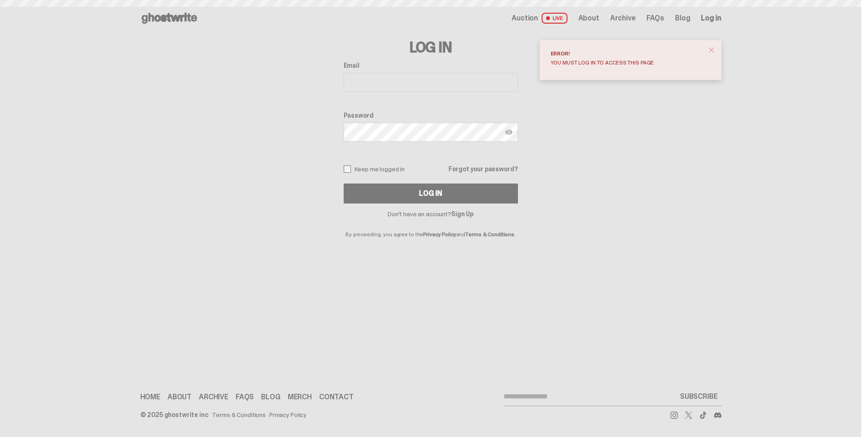 Image resolution: width=868 pixels, height=437 pixels. What do you see at coordinates (711, 18) in the screenshot?
I see `a: Log in` at bounding box center [711, 18].